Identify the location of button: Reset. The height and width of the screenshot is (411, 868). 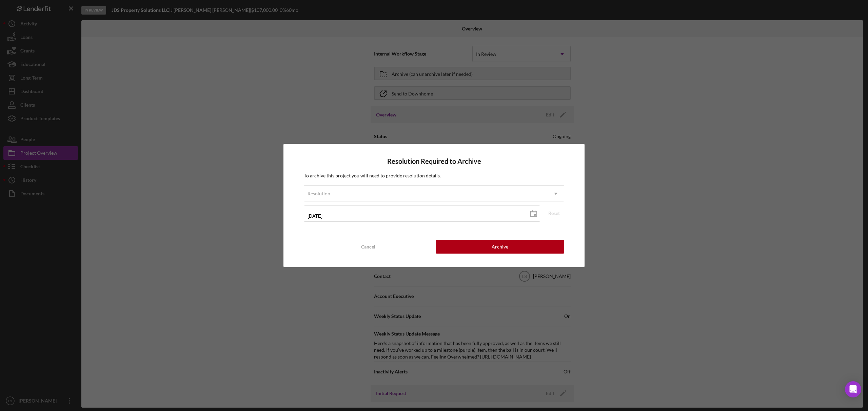
(554, 213).